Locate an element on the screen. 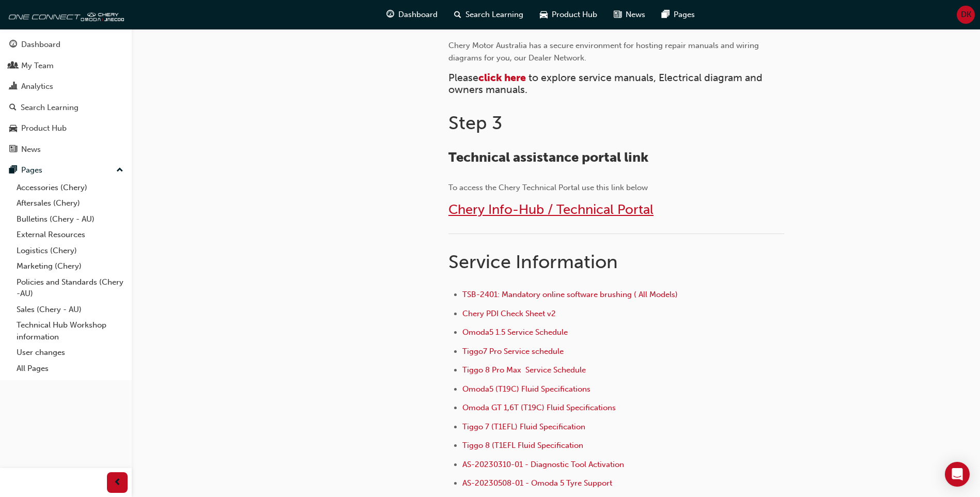 The image size is (980, 497). a: Omoda5 (T19C) Fluid Specifications is located at coordinates (526, 389).